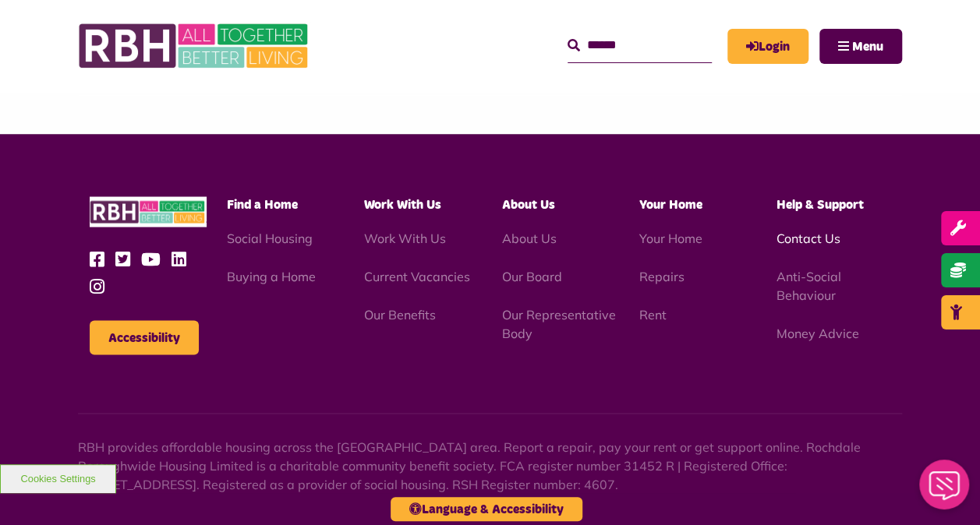  What do you see at coordinates (528, 204) in the screenshot?
I see `span: About Us` at bounding box center [528, 204].